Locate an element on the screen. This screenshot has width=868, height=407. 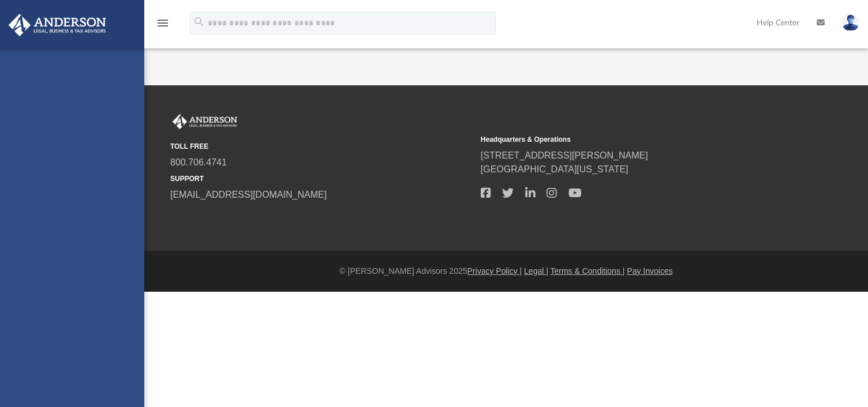
a: menu is located at coordinates (162, 26).